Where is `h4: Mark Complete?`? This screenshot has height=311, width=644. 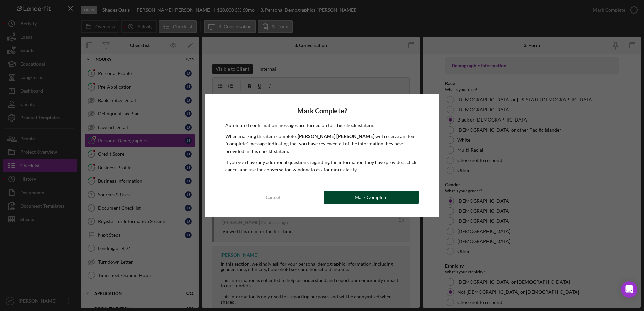 h4: Mark Complete? is located at coordinates (322, 111).